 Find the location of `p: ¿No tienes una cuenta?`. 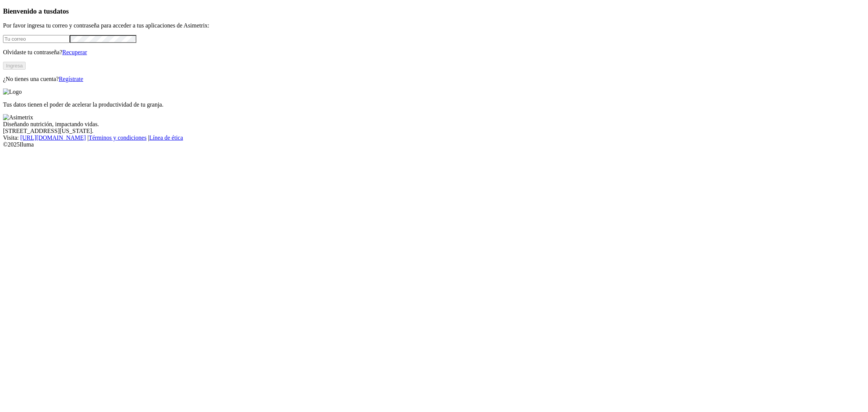

p: ¿No tienes una cuenta? is located at coordinates (434, 79).